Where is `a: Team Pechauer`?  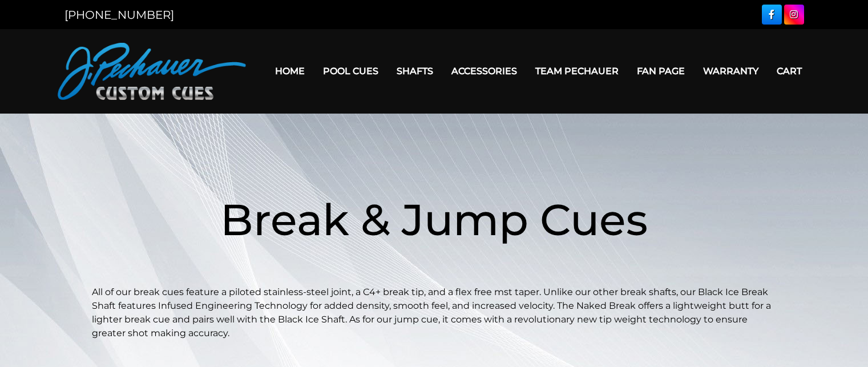 a: Team Pechauer is located at coordinates (577, 71).